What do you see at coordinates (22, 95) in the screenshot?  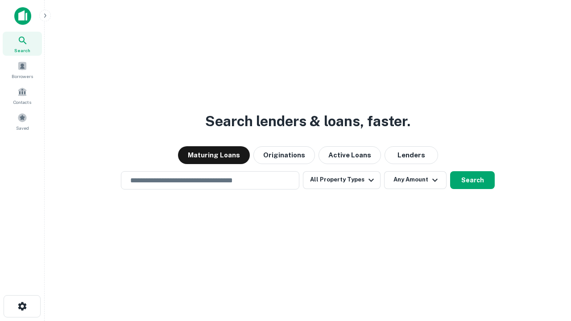 I see `div: Contacts` at bounding box center [22, 95].